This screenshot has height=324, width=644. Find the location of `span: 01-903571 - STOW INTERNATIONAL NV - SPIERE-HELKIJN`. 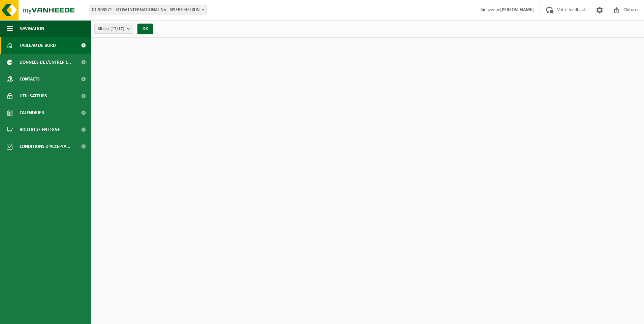

span: 01-903571 - STOW INTERNATIONAL NV - SPIERE-HELKIJN is located at coordinates (148, 10).